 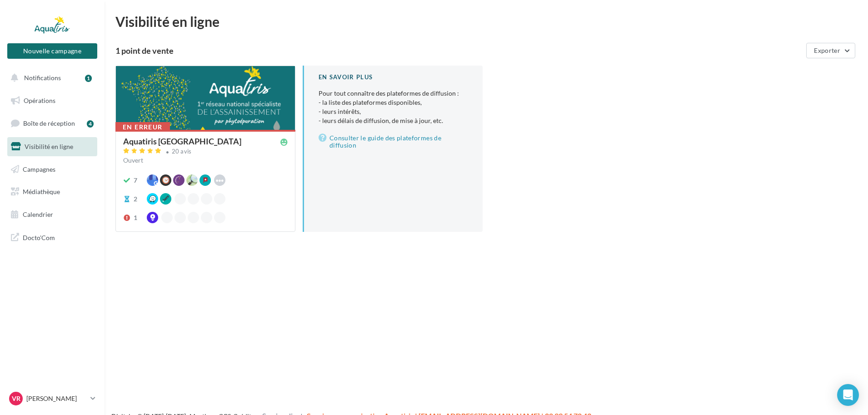 I want to click on a: Boîte de réception4, so click(x=52, y=123).